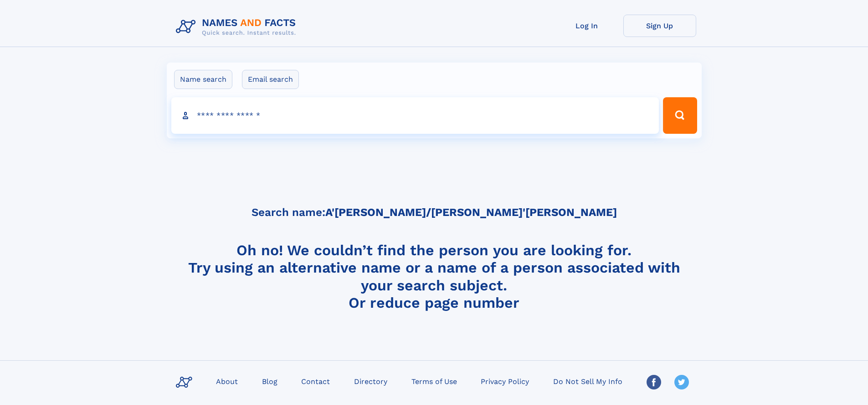  Describe the element at coordinates (680, 116) in the screenshot. I see `button: Search Button` at that location.